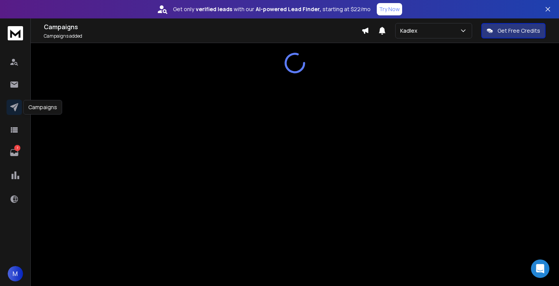  What do you see at coordinates (14, 153) in the screenshot?
I see `a: 7` at bounding box center [14, 153].